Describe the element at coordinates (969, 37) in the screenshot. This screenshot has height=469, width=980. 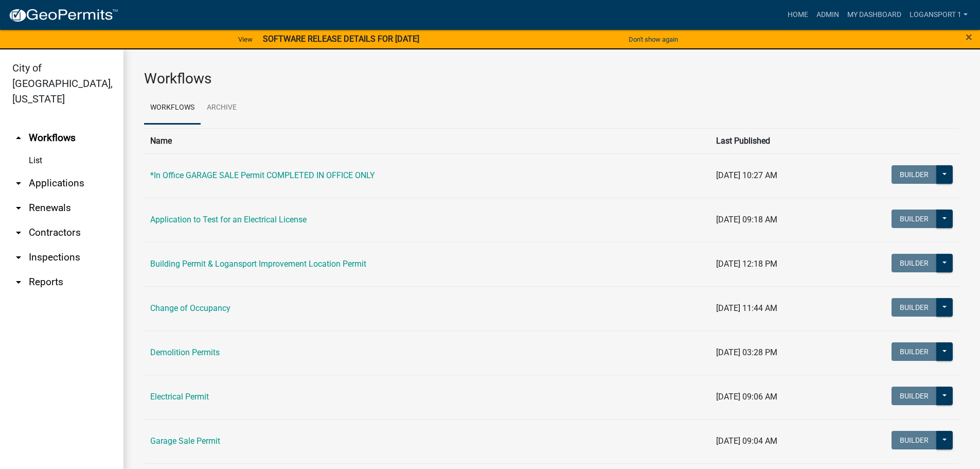
I see `button: Close` at that location.